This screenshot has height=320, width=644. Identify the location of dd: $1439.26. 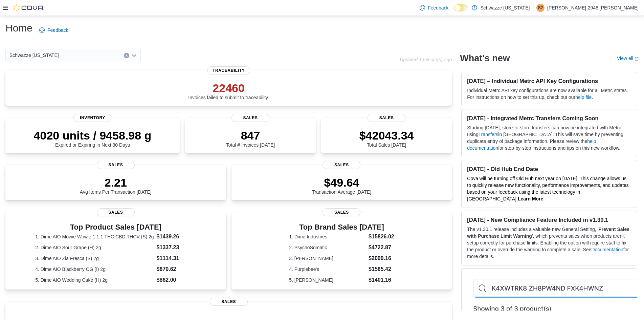
(176, 237).